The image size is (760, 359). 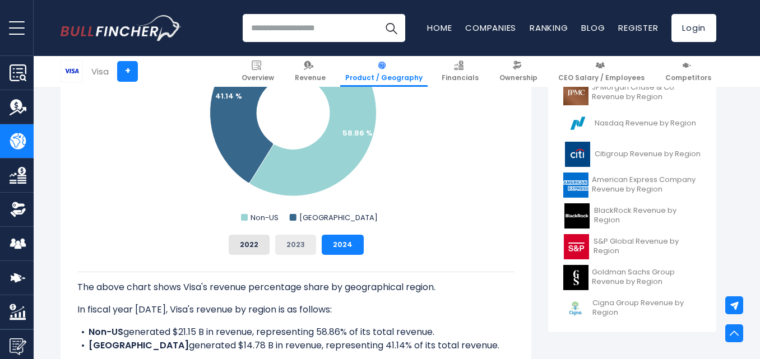 What do you see at coordinates (632, 216) in the screenshot?
I see `a: BlackRock Revenue by Region` at bounding box center [632, 216].